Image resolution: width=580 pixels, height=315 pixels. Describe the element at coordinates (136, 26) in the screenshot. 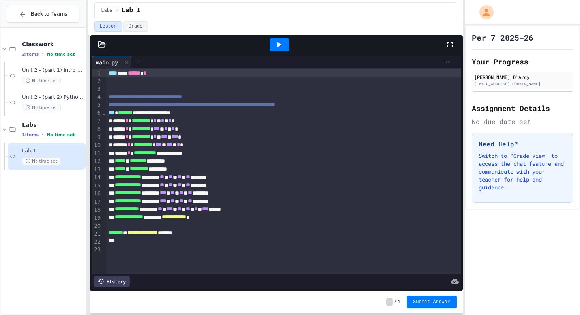

I see `button: Grade` at that location.